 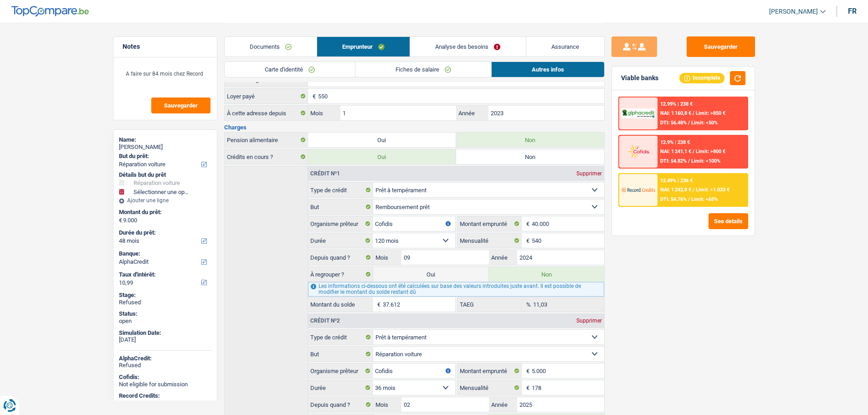 I want to click on span: DTI: 54.82%, so click(x=674, y=160).